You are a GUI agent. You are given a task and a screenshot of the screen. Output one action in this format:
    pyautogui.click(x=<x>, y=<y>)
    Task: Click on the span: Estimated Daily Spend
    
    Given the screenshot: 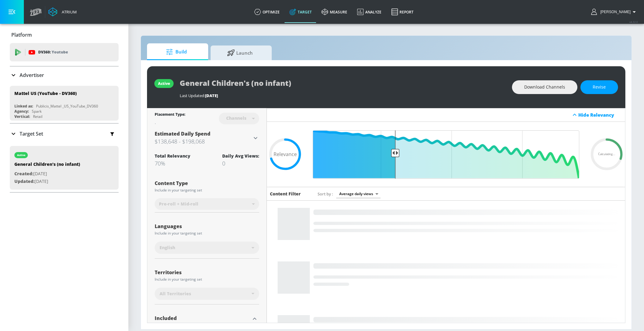 What is the action you would take?
    pyautogui.click(x=182, y=134)
    